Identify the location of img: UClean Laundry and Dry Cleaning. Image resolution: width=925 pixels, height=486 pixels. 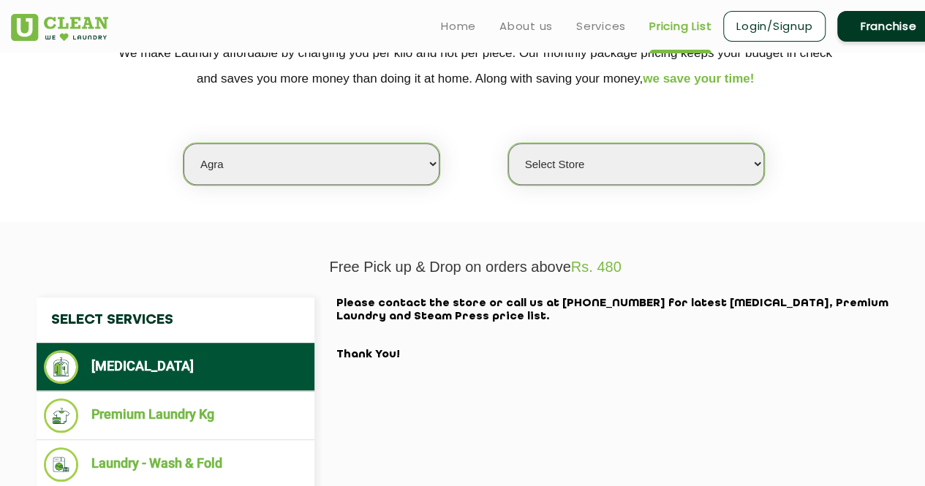
(59, 27).